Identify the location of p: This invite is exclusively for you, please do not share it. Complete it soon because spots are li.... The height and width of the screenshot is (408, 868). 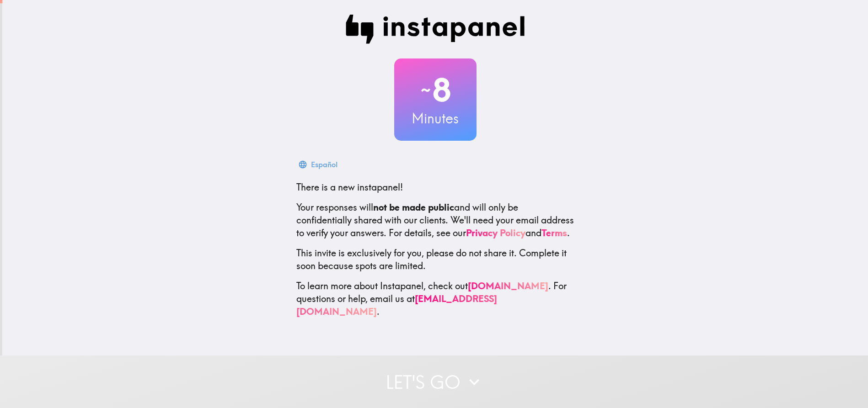
(435, 260).